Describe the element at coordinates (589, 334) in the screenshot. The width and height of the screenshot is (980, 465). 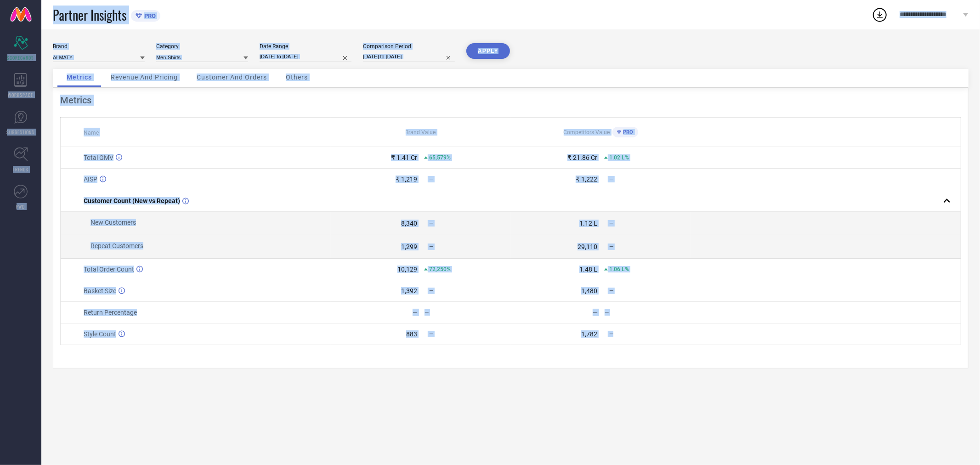
I see `div: 1,782` at that location.